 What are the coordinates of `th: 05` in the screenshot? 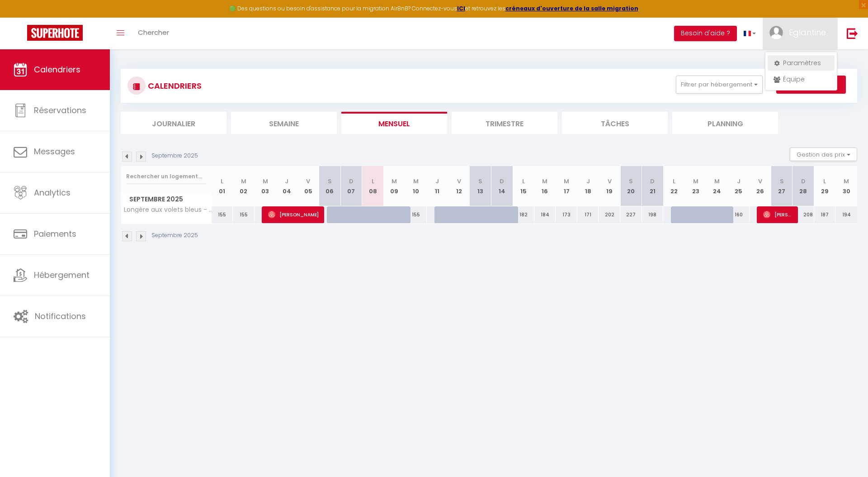 It's located at (308, 186).